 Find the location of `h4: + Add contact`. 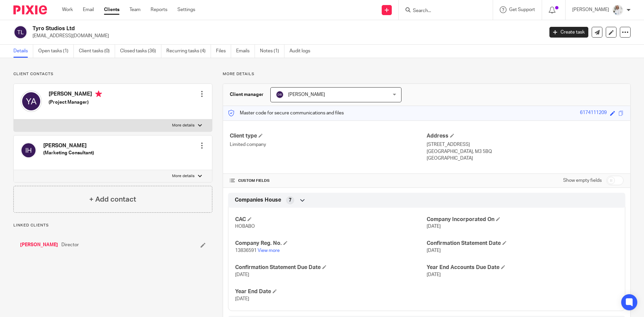

h4: + Add contact is located at coordinates (113, 200).